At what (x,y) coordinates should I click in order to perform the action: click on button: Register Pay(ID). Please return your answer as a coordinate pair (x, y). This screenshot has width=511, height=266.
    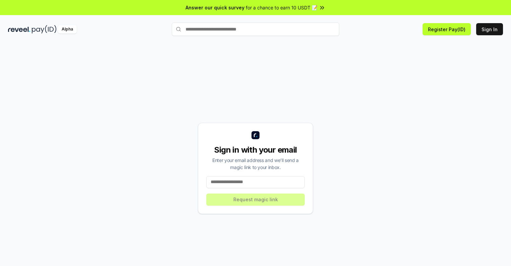
    Looking at the image, I should click on (447, 29).